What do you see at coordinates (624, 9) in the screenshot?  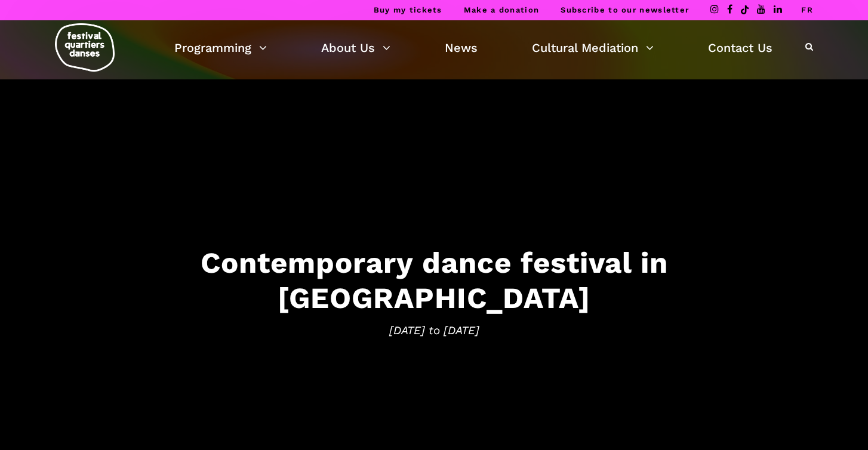 I see `a: Subscribe to our newsletter` at bounding box center [624, 9].